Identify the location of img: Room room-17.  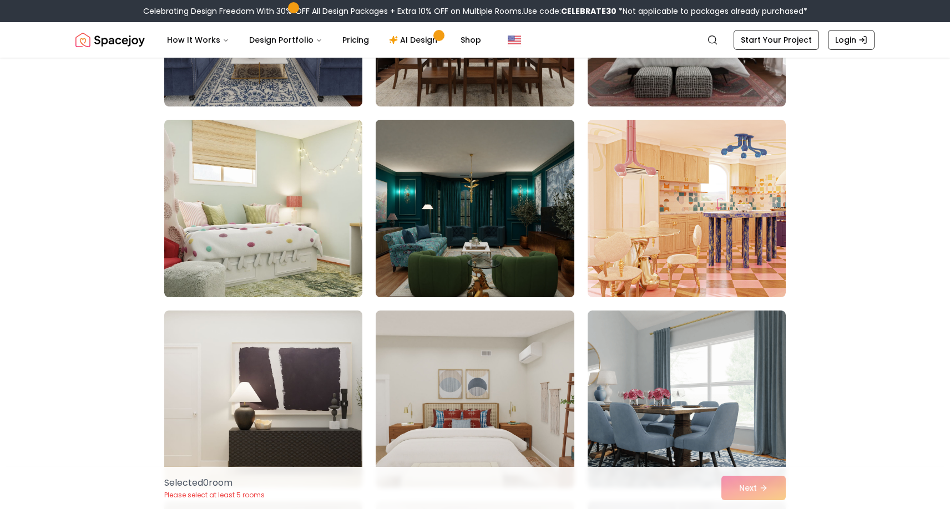
(474, 399).